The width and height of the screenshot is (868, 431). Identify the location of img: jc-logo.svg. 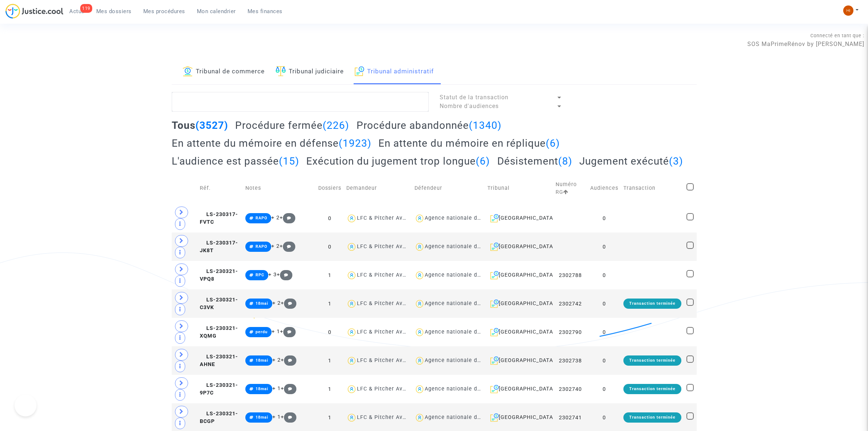
(34, 11).